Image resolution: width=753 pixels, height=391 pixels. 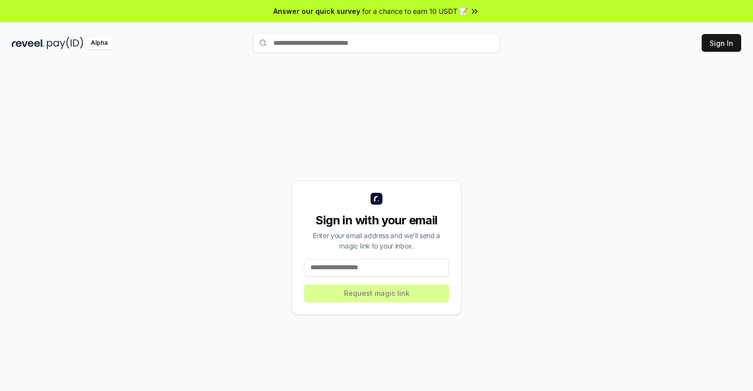 What do you see at coordinates (377, 241) in the screenshot?
I see `div: Enter your email address and we’ll send a magic link to your inbox.` at bounding box center [377, 241].